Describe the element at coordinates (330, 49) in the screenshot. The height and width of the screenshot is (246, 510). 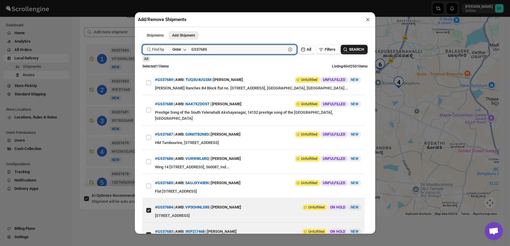
I see `span: Filters` at that location.